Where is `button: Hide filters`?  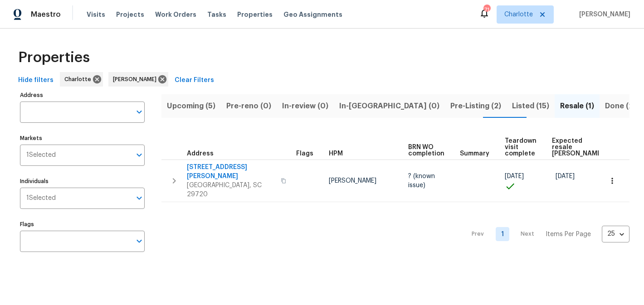
button: Hide filters is located at coordinates (36, 80).